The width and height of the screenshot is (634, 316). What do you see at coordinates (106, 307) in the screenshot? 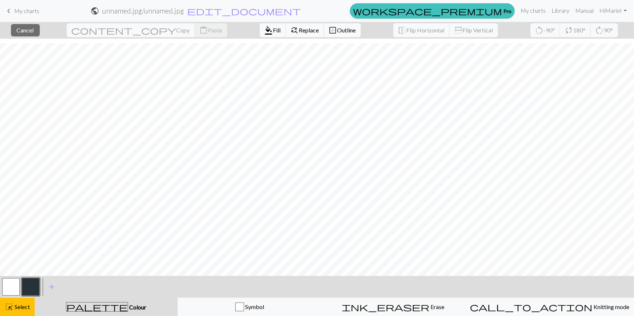
I see `button: Colour` at bounding box center [106, 307].